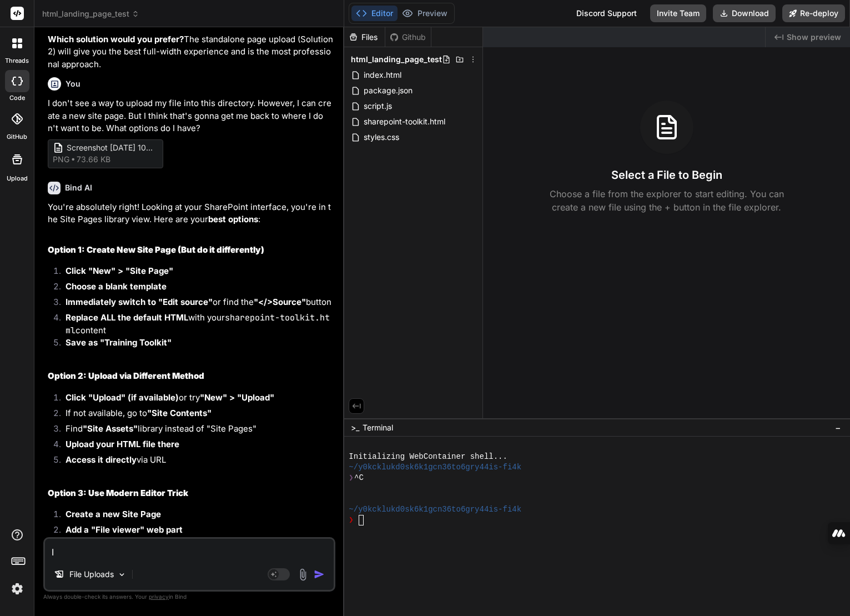 The height and width of the screenshot is (616, 850). Describe the element at coordinates (237, 397) in the screenshot. I see `strong: "New" > "Upload"` at that location.